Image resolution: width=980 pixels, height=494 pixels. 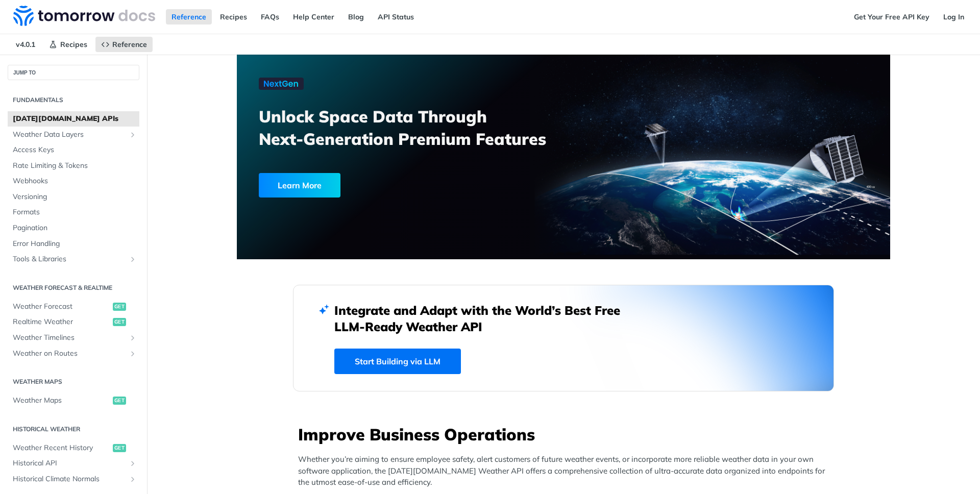 I want to click on a: Formats, so click(x=73, y=212).